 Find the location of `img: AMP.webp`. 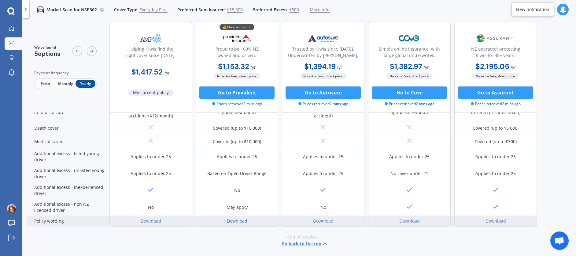

img: AMP.webp is located at coordinates (151, 38).